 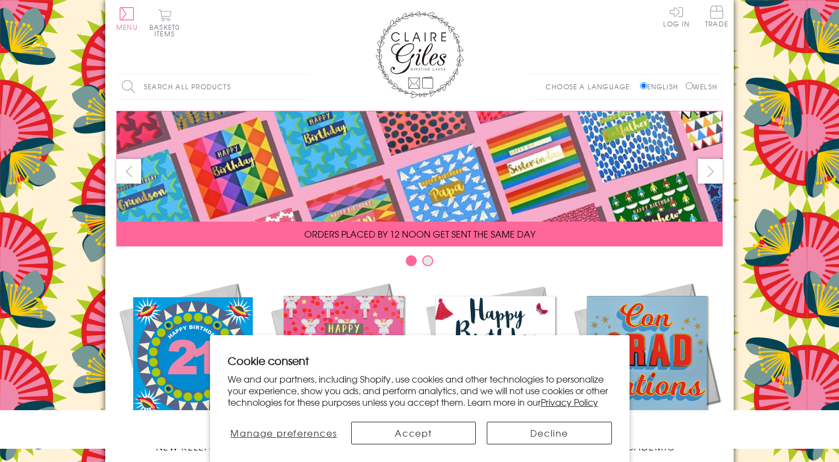 I want to click on a: Trade, so click(x=717, y=17).